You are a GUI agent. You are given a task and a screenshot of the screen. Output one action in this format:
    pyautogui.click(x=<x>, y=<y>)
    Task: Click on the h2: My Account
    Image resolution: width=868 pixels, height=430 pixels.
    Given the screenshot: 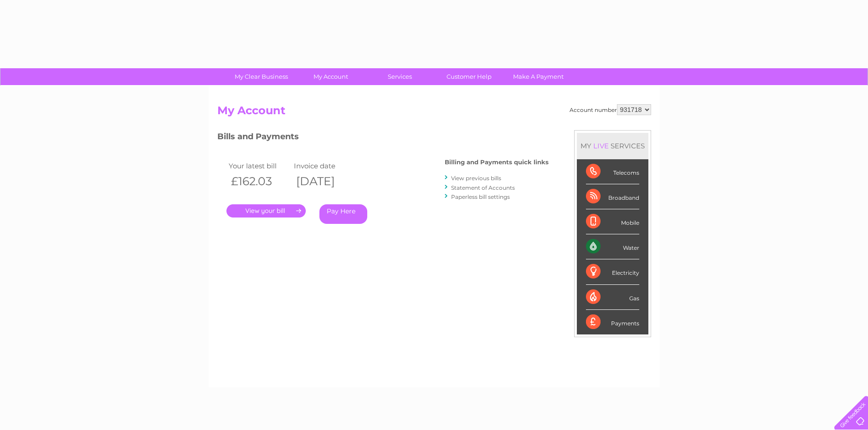 What is the action you would take?
    pyautogui.click(x=434, y=113)
    